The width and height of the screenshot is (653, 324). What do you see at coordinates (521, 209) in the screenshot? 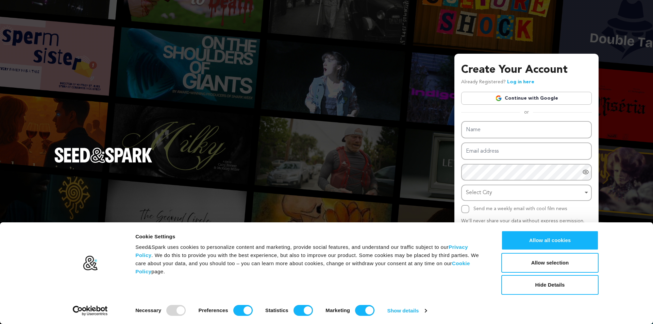
I see `label: Send me a weekly email with cool film news` at bounding box center [521, 209].